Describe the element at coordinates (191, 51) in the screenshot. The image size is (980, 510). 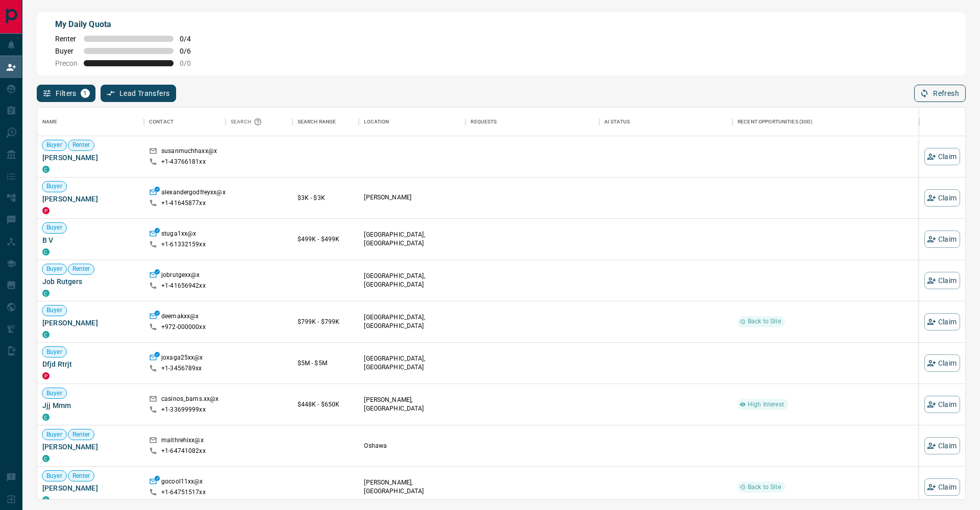
I see `span: 0 / 6` at that location.